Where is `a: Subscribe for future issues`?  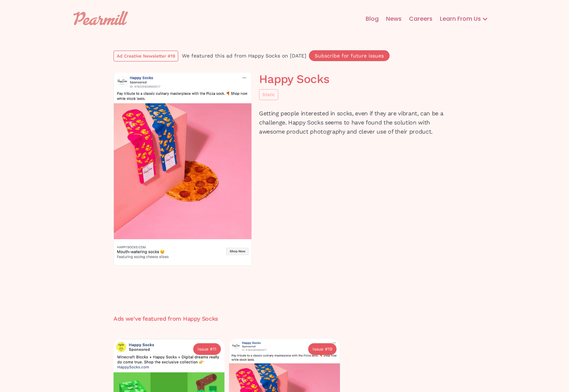
a: Subscribe for future issues is located at coordinates (349, 56).